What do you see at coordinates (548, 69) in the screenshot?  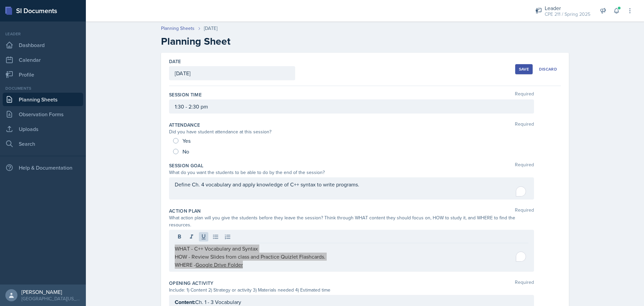 I see `div: Discard` at bounding box center [548, 69].